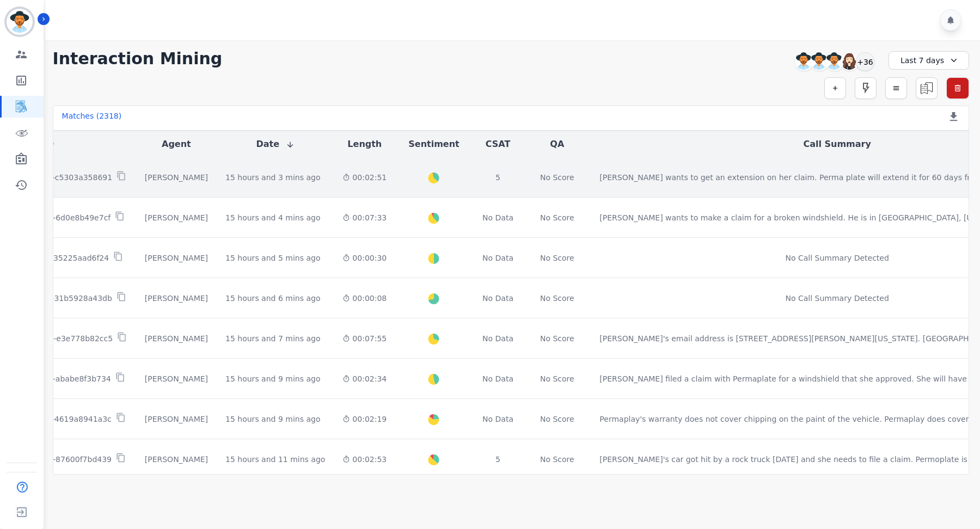  What do you see at coordinates (272, 177) in the screenshot?
I see `div: 15 hours and 3 mins ago` at bounding box center [272, 177].